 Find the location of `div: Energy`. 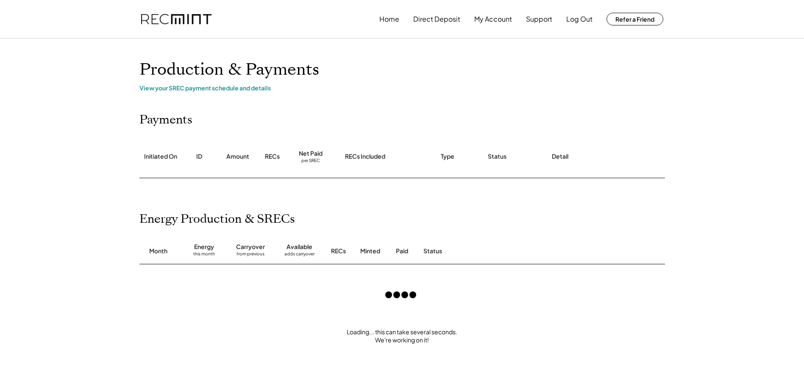

div: Energy is located at coordinates (204, 247).